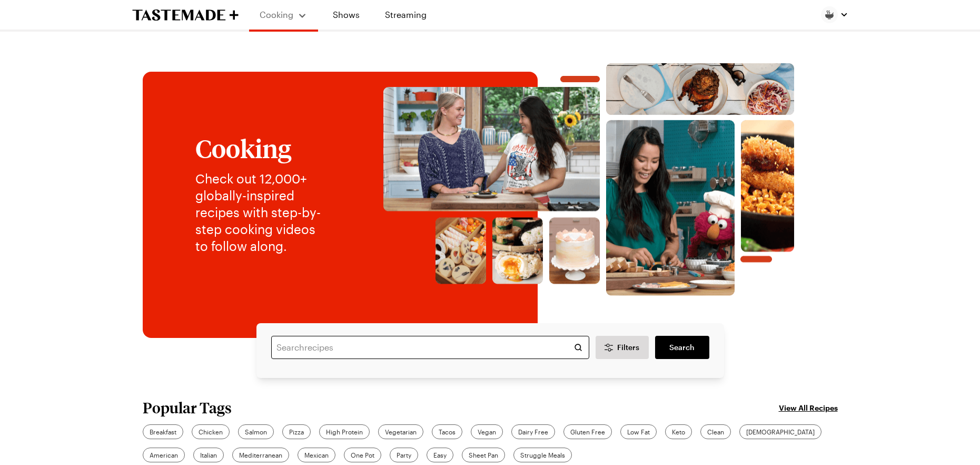 The width and height of the screenshot is (980, 465). I want to click on a: Easy, so click(440, 455).